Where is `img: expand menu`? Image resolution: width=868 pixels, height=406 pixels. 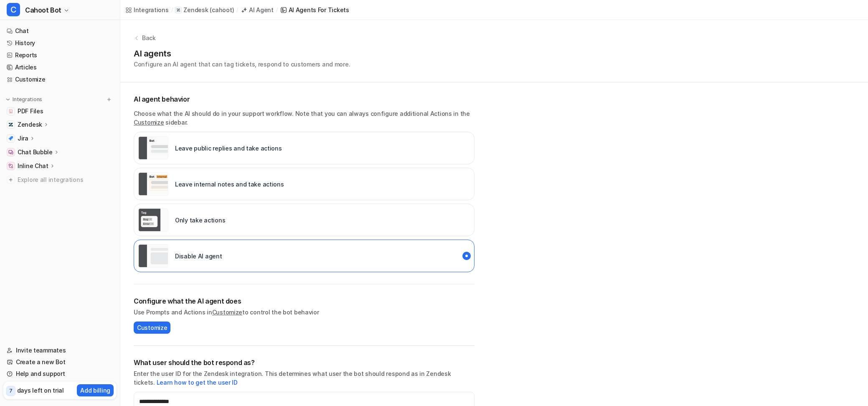 img: expand menu is located at coordinates (8, 100).